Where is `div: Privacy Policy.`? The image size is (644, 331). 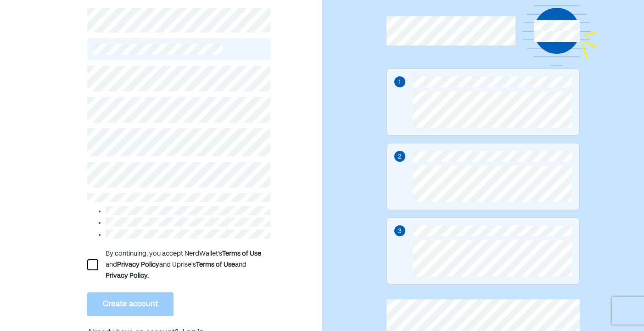 div: Privacy Policy. is located at coordinates (127, 276).